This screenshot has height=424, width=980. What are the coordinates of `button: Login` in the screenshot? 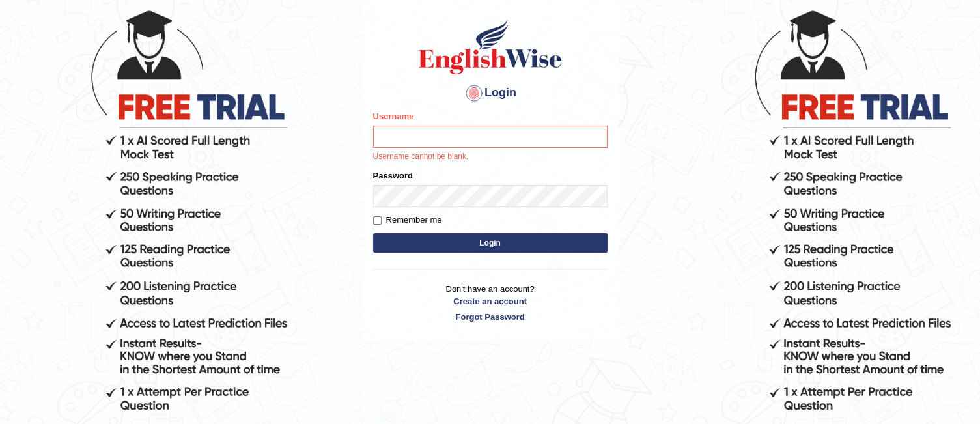 It's located at (491, 242).